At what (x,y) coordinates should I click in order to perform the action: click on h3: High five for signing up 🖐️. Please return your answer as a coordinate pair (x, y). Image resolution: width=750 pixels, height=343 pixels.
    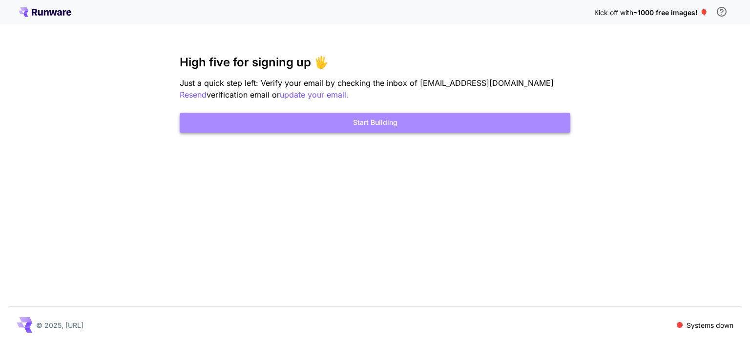
    Looking at the image, I should click on (375, 62).